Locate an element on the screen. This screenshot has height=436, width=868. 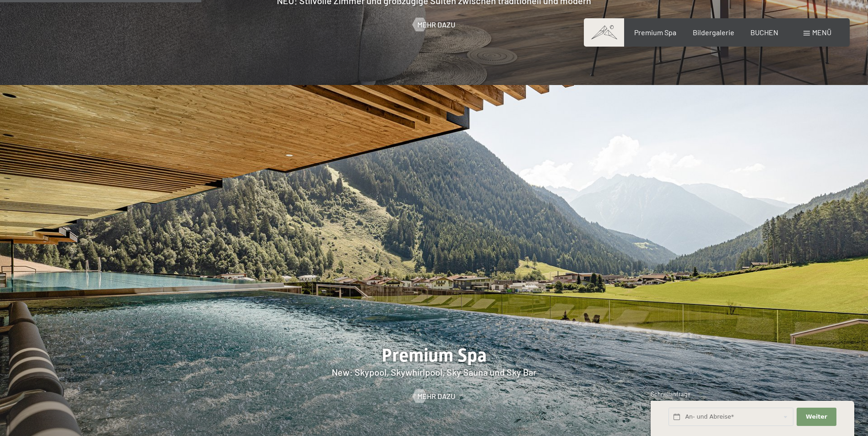
span: BUCHEN is located at coordinates (765, 32).